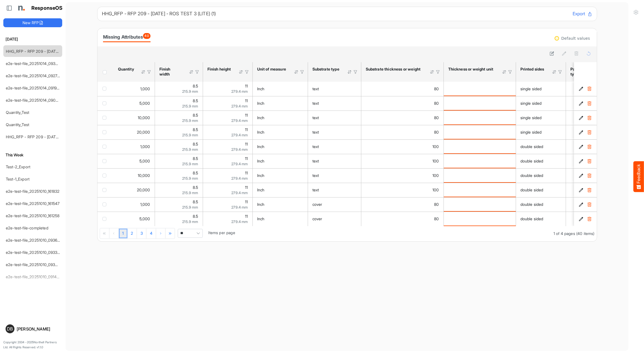  I want to click on span: Pagerdropdown, so click(190, 233).